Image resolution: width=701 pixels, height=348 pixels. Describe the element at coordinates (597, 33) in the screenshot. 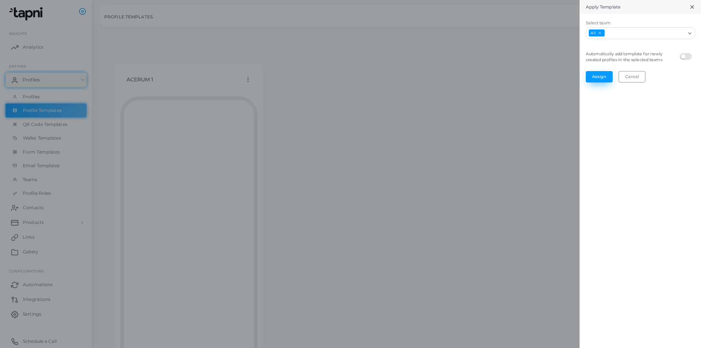

I see `span: All` at that location.